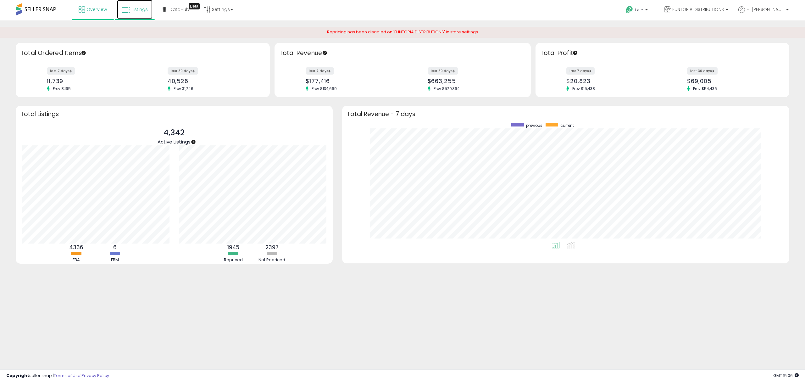 The height and width of the screenshot is (382, 805). I want to click on div: FBM, so click(115, 260).